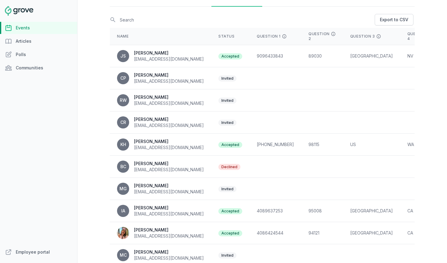 The width and height of the screenshot is (447, 263). Describe the element at coordinates (275, 211) in the screenshot. I see `td: 4089637253` at that location.